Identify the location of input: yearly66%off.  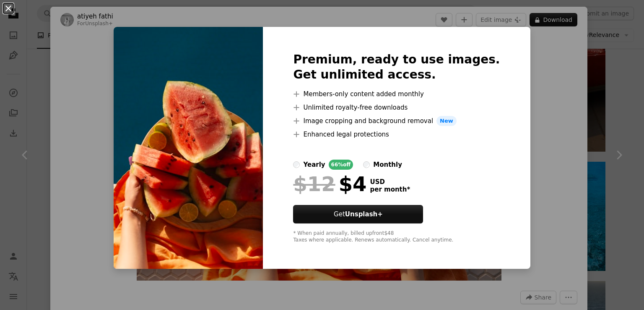
(296, 165).